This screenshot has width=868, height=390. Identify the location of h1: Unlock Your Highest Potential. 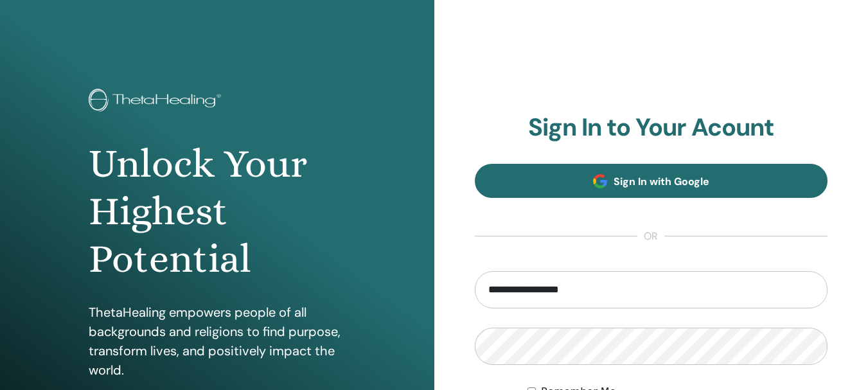
(217, 212).